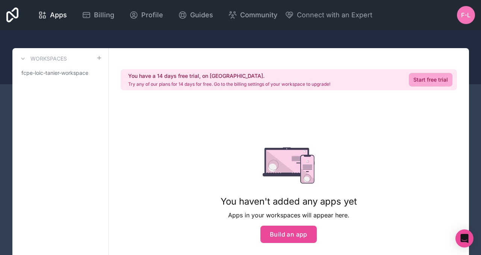  What do you see at coordinates (288, 234) in the screenshot?
I see `a: Build an app` at bounding box center [288, 234].